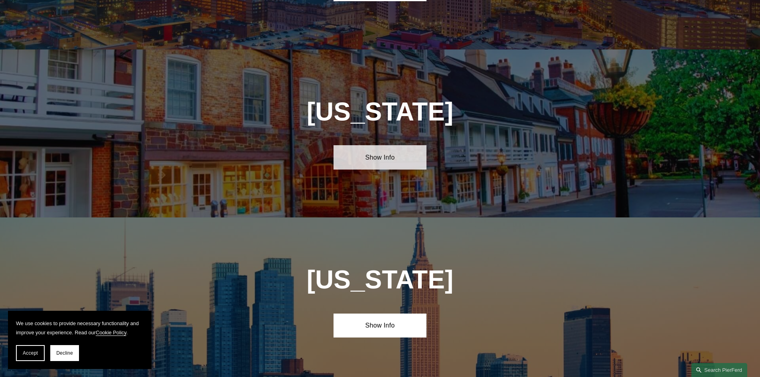  Describe the element at coordinates (719, 370) in the screenshot. I see `a: Search this site` at that location.